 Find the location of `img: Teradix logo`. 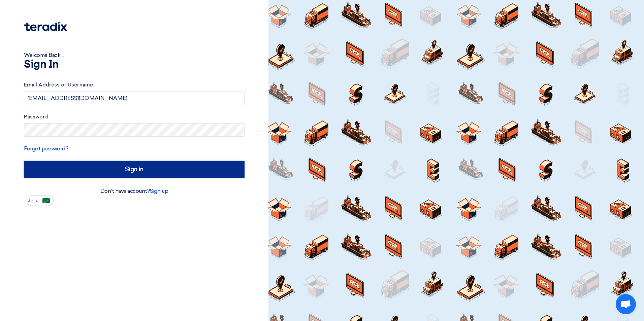

img: Teradix logo is located at coordinates (45, 27).